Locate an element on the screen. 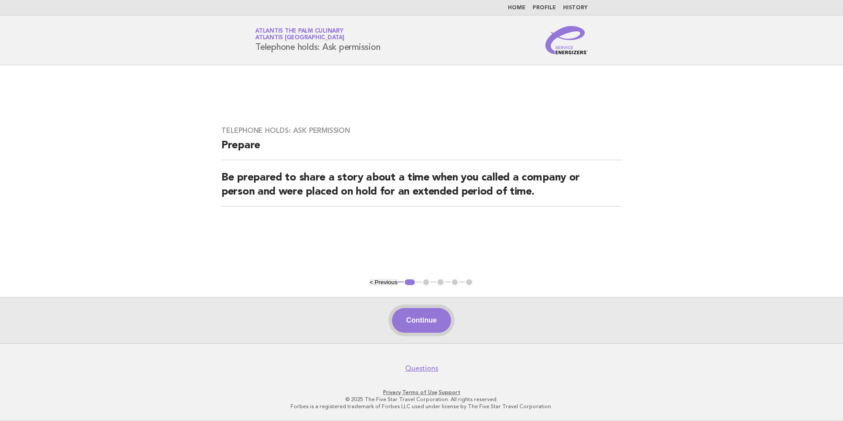 This screenshot has width=843, height=421. a: Support is located at coordinates (450, 392).